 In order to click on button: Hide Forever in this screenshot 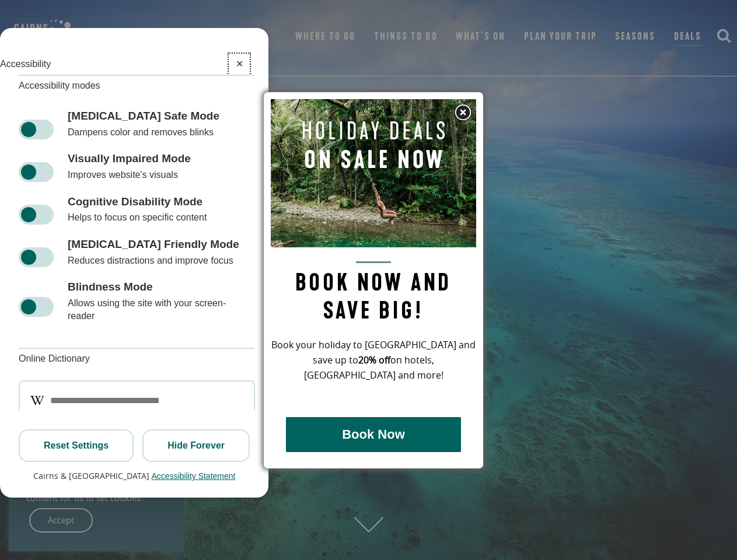, I will do `click(196, 445)`.